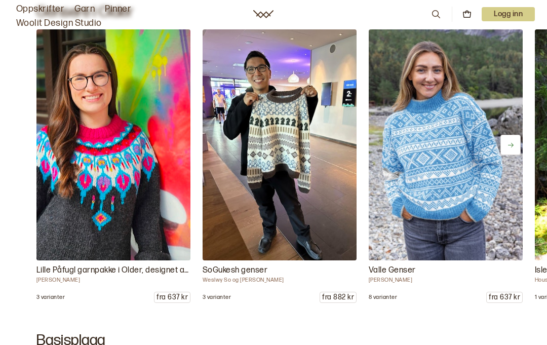  I want to click on img: Linka Neumann Lille Påfugl Vi har garnpakke til Linka Neumanns vakre Lille Påfugl. Vi gjør opzmer..., so click(113, 145).